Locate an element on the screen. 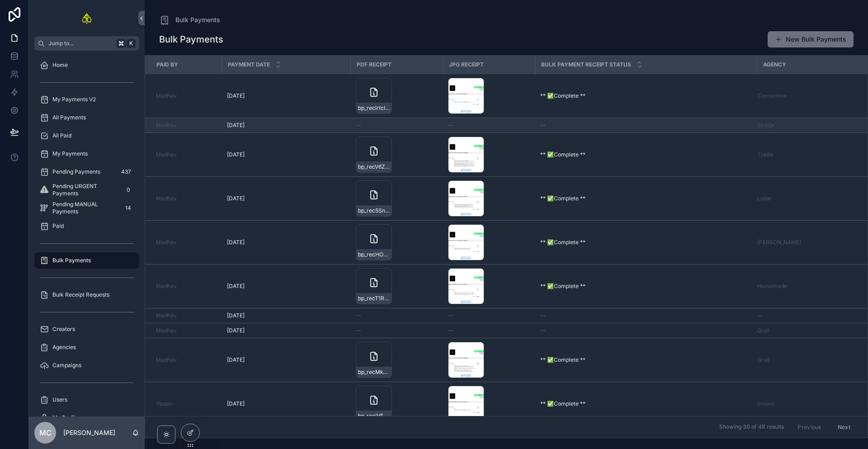 Image resolution: width=868 pixels, height=449 pixels. a: Yassin is located at coordinates (164, 404).